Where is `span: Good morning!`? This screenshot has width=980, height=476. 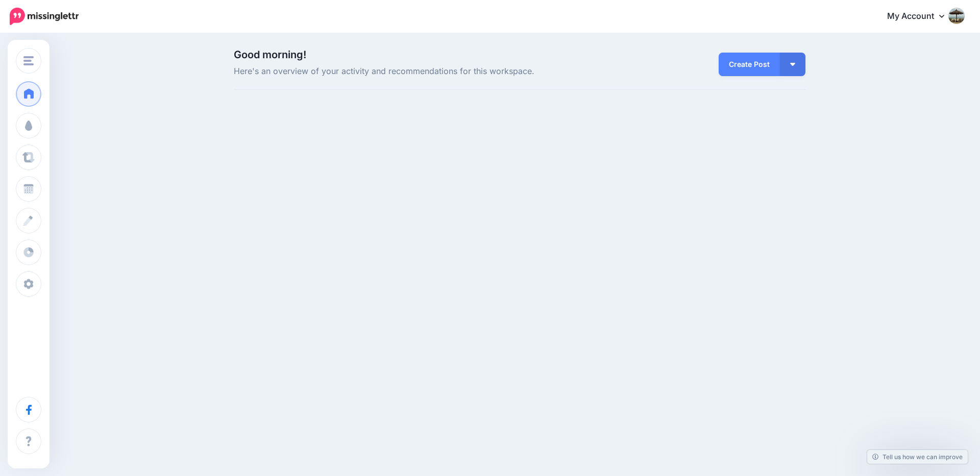 span: Good morning! is located at coordinates (270, 55).